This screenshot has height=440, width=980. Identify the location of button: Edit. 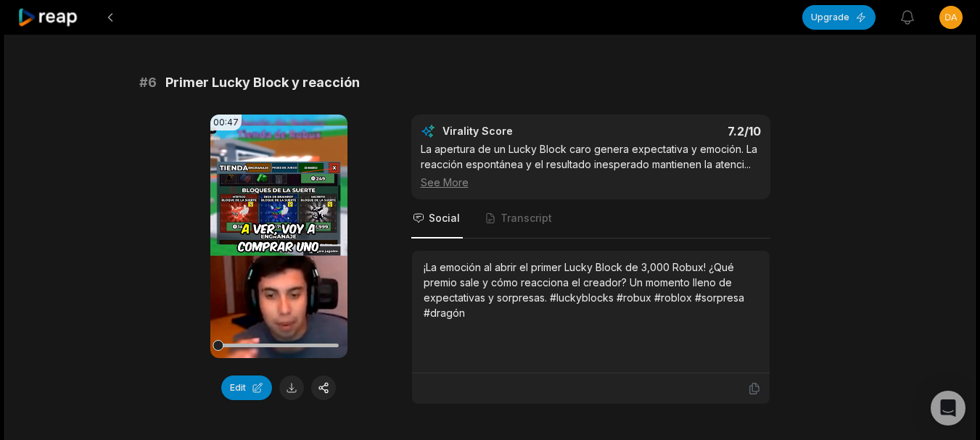
(247, 388).